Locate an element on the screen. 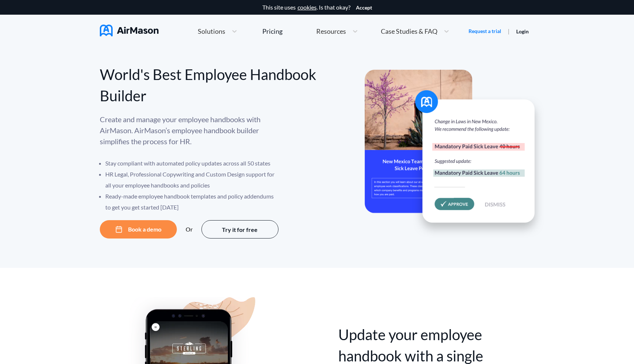 The width and height of the screenshot is (634, 364). a: Request a trial is located at coordinates (485, 31).